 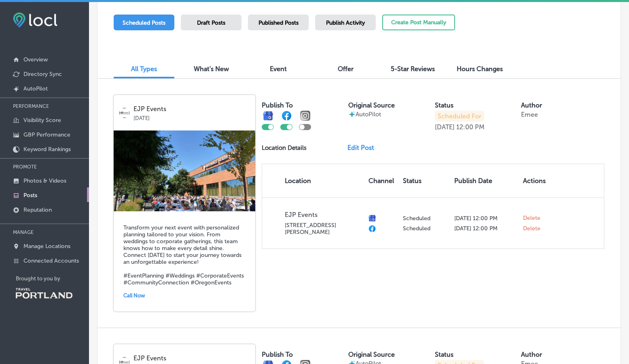 What do you see at coordinates (144, 69) in the screenshot?
I see `span: All Types` at bounding box center [144, 69].